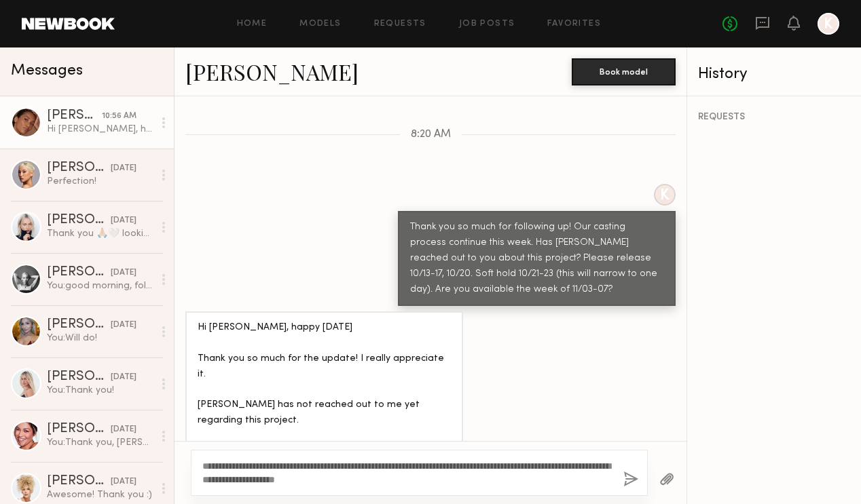 This screenshot has width=861, height=504. What do you see at coordinates (252, 24) in the screenshot?
I see `a: Home` at bounding box center [252, 24].